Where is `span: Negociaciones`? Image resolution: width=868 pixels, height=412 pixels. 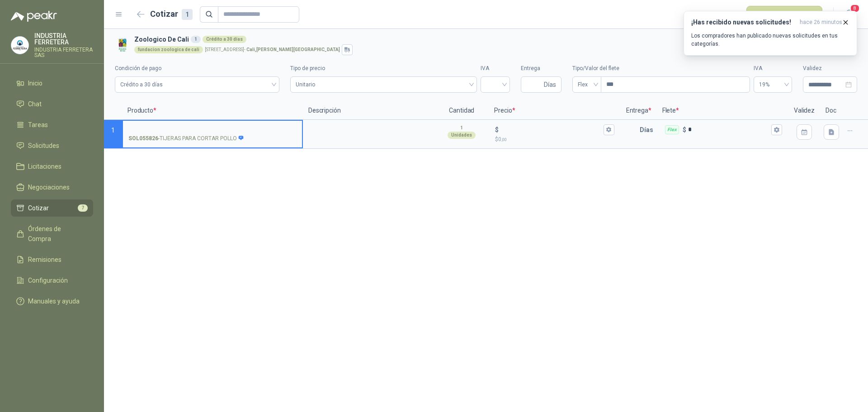
span: Negociaciones is located at coordinates (48, 187).